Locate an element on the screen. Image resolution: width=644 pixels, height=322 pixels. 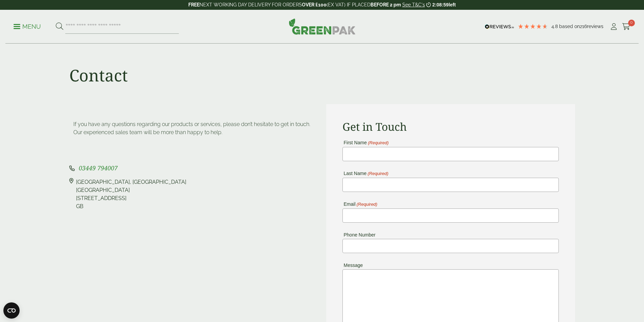
a: See T&C's is located at coordinates (414, 4).